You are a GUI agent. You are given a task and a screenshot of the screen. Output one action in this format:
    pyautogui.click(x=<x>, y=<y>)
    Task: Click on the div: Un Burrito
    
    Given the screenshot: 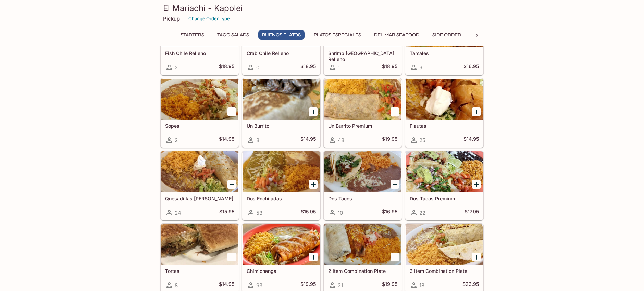 What is the action you would take?
    pyautogui.click(x=281, y=99)
    